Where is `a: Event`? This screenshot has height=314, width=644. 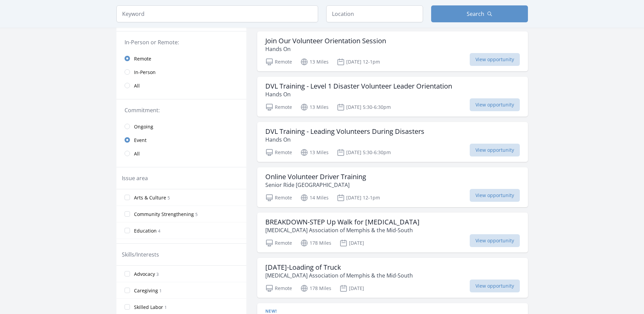 a: Event is located at coordinates (182, 140).